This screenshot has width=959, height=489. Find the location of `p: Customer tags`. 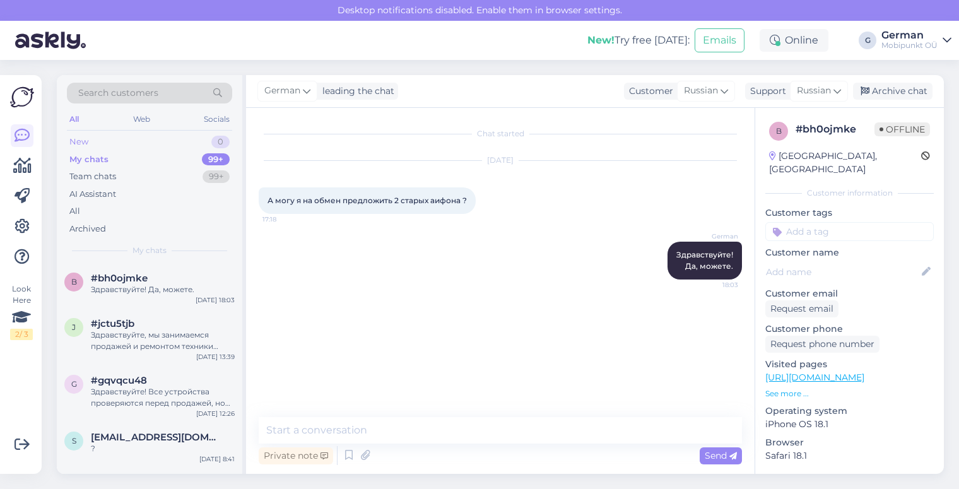

p: Customer tags is located at coordinates (850, 213).